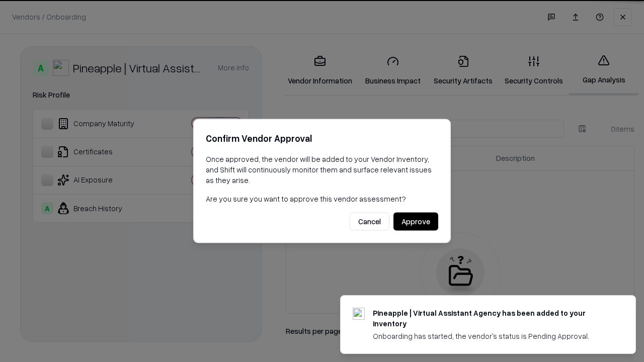  I want to click on img: trypineapple.com, so click(359, 314).